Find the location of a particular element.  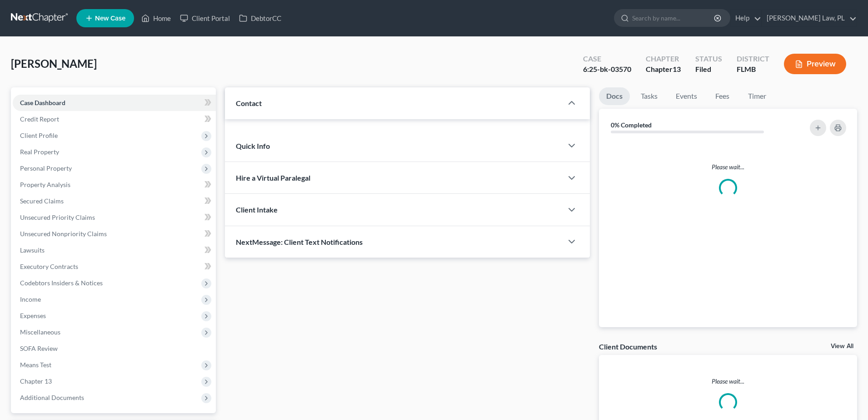

span: Secured Claims is located at coordinates (42, 200).